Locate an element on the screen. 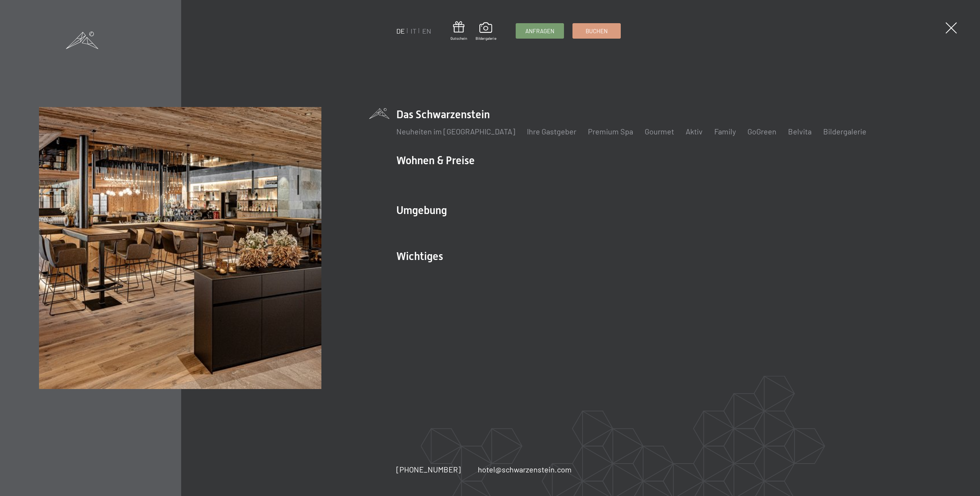 This screenshot has width=980, height=496. img: Wellnesshotel Südtirol SCHWARZENSTEIN - Wellnessurlaub in den Alpen, Wandern und Wellness is located at coordinates (180, 248).